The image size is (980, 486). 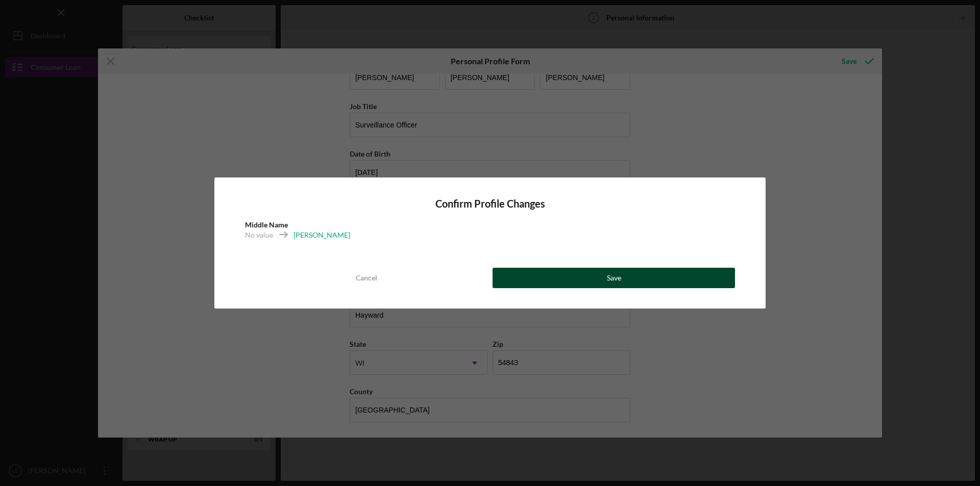 What do you see at coordinates (614, 278) in the screenshot?
I see `div: Save` at bounding box center [614, 278].